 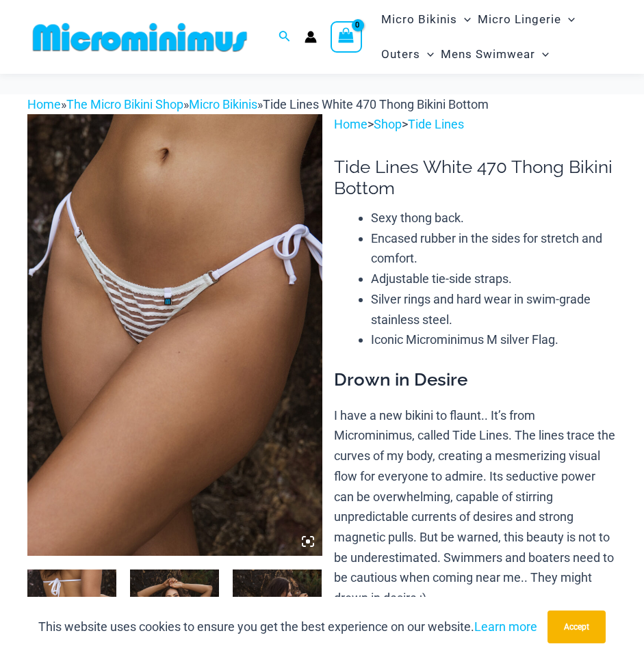 I want to click on span: Mens Swimwear, so click(x=488, y=54).